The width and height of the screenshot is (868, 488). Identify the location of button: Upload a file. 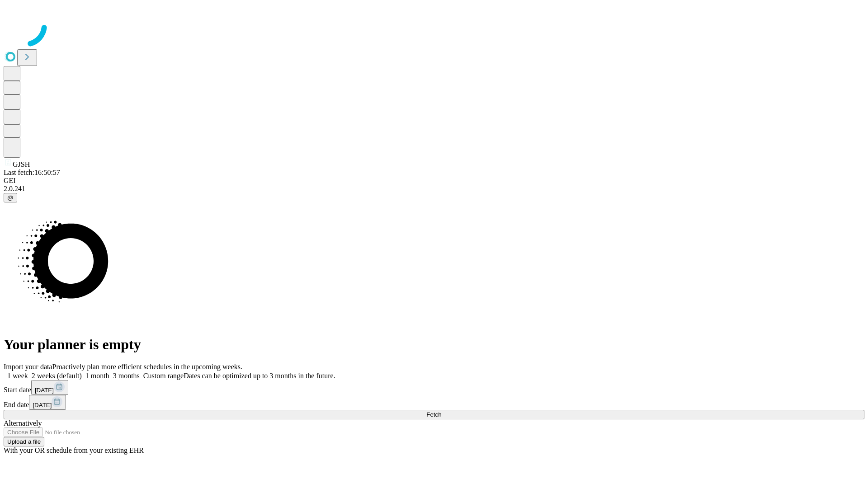
(24, 442).